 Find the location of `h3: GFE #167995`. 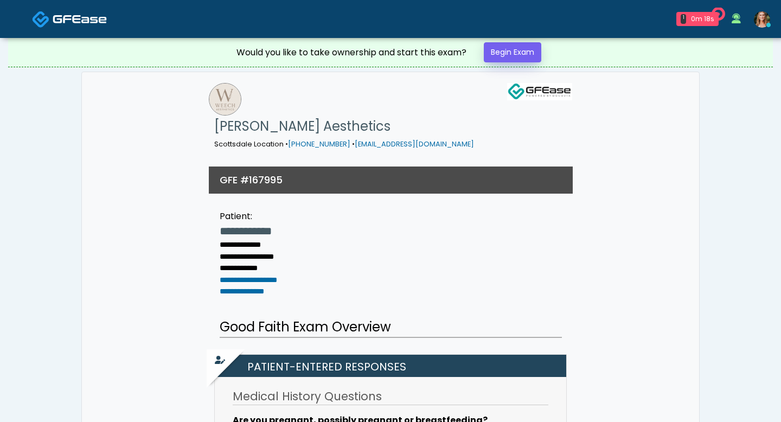

h3: GFE #167995 is located at coordinates (251, 180).